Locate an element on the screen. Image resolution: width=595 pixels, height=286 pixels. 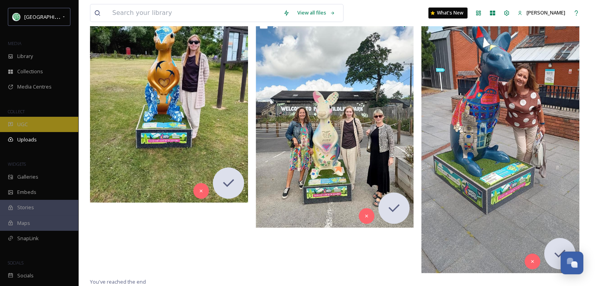
span: UGC is located at coordinates (22, 124).